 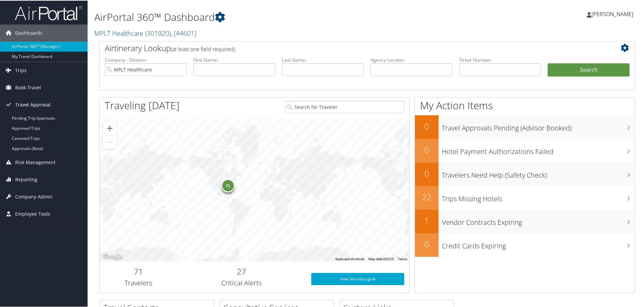 I want to click on h1: AirPortal 360™ Dashboard, so click(x=276, y=17).